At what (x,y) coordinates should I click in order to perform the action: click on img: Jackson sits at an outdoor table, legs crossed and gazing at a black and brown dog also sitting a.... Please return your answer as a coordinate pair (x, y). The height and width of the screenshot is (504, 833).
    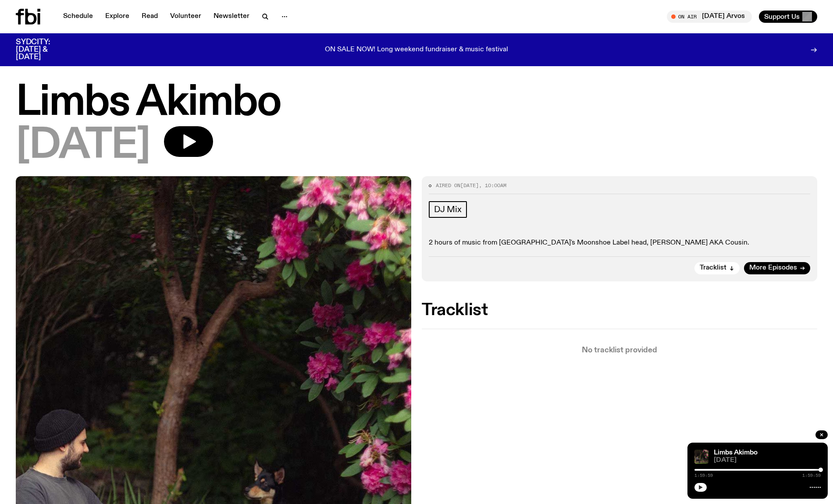
    Looking at the image, I should click on (702, 456).